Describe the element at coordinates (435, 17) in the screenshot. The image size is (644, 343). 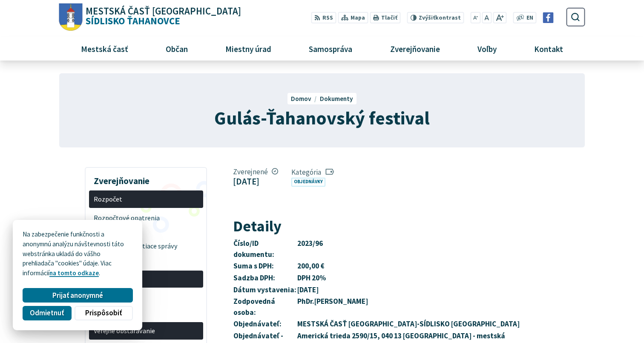
I see `button: Zvýšiťkontrast` at that location.